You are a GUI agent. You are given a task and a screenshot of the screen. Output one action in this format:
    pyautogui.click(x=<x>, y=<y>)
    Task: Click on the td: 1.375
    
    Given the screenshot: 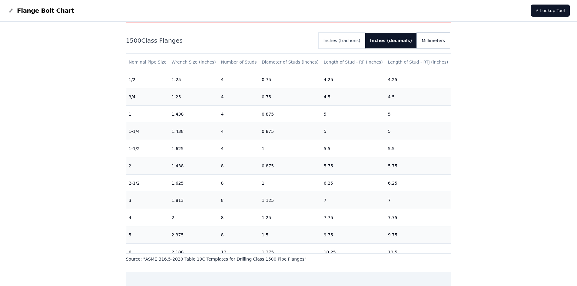 What is the action you would take?
    pyautogui.click(x=290, y=252)
    